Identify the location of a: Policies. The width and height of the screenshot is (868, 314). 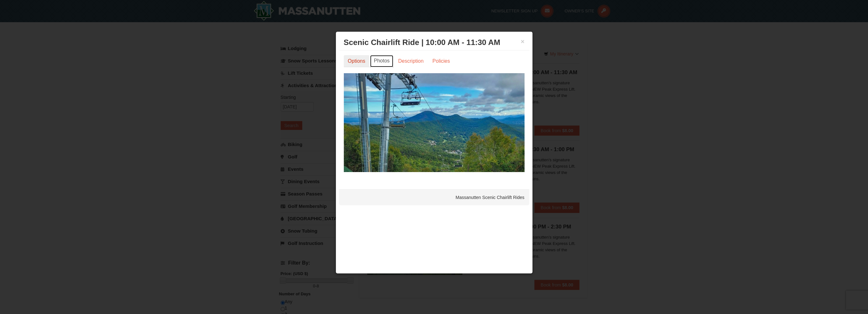
(441, 61).